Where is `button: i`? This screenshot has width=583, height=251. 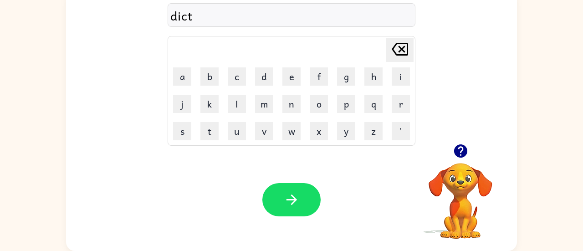 button: i is located at coordinates (401, 76).